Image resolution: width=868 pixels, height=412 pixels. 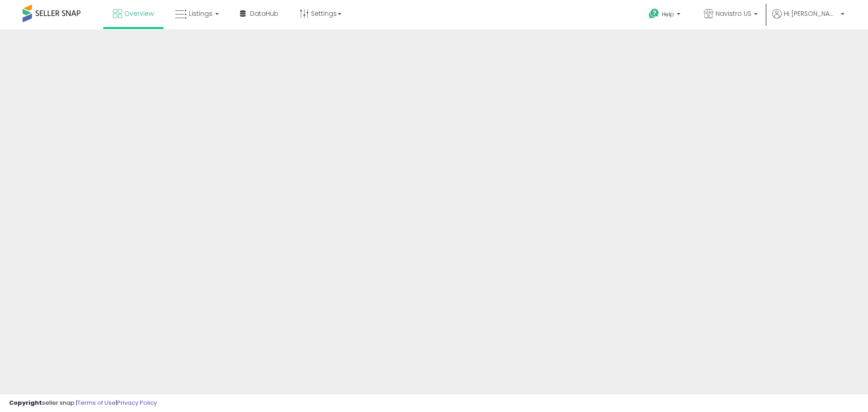 What do you see at coordinates (96, 402) in the screenshot?
I see `a: Terms of Use` at bounding box center [96, 402].